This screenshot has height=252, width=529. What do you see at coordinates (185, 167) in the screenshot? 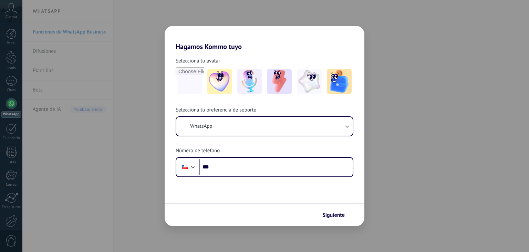
I see `div: Chile: + 56` at bounding box center [185, 167].